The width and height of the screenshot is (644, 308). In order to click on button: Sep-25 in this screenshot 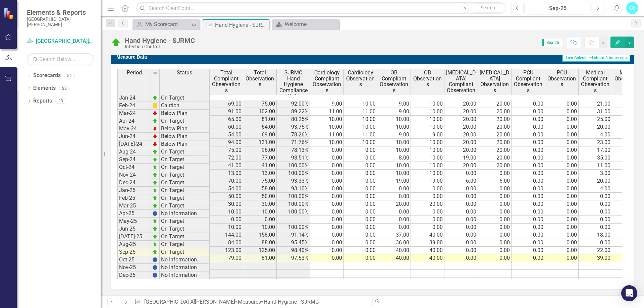, I will do `click(558, 8)`.